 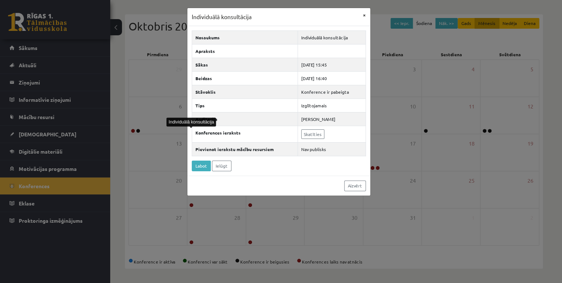 What do you see at coordinates (245, 64) in the screenshot?
I see `th: Sākas` at bounding box center [245, 64].